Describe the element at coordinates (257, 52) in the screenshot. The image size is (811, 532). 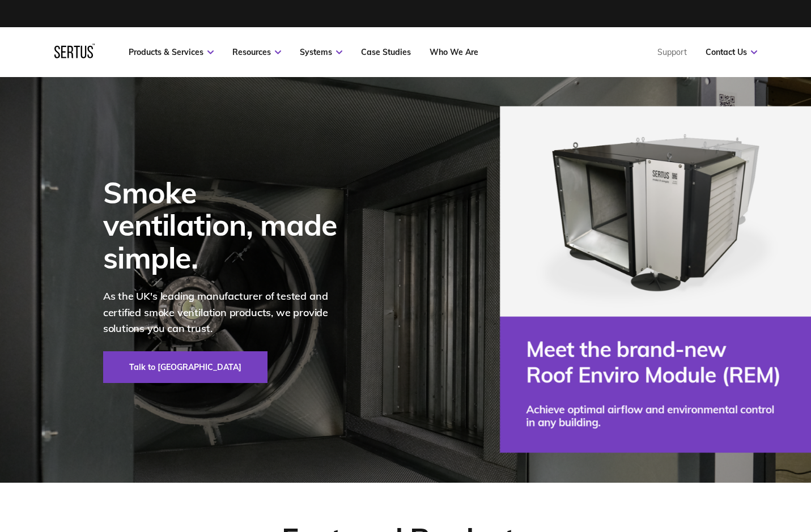
I see `a: Resources` at that location.